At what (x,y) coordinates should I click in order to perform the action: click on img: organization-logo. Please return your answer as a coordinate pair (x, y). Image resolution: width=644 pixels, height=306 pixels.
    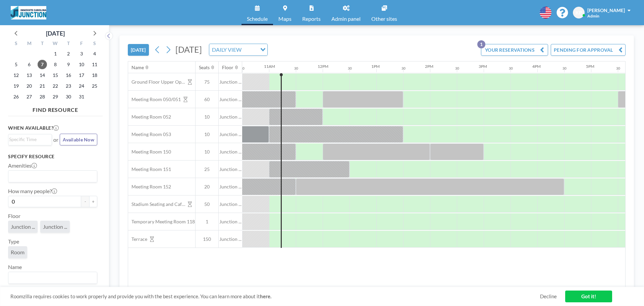
    Looking at the image, I should click on (29, 13).